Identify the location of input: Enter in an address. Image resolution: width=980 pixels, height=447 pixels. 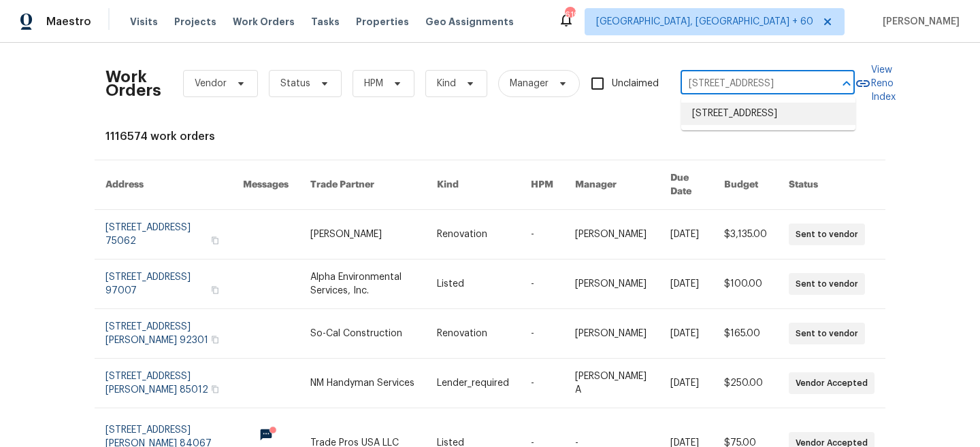
(748, 84).